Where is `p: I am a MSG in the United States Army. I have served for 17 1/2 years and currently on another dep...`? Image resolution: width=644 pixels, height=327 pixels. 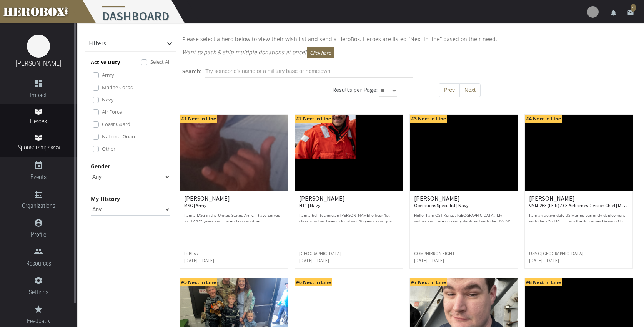
p: I am a MSG in the United States Army. I have served for 17 1/2 years and currently on another dep... is located at coordinates (234, 218).